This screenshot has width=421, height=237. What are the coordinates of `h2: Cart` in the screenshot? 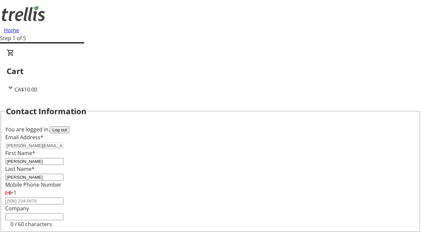 It's located at (210, 71).